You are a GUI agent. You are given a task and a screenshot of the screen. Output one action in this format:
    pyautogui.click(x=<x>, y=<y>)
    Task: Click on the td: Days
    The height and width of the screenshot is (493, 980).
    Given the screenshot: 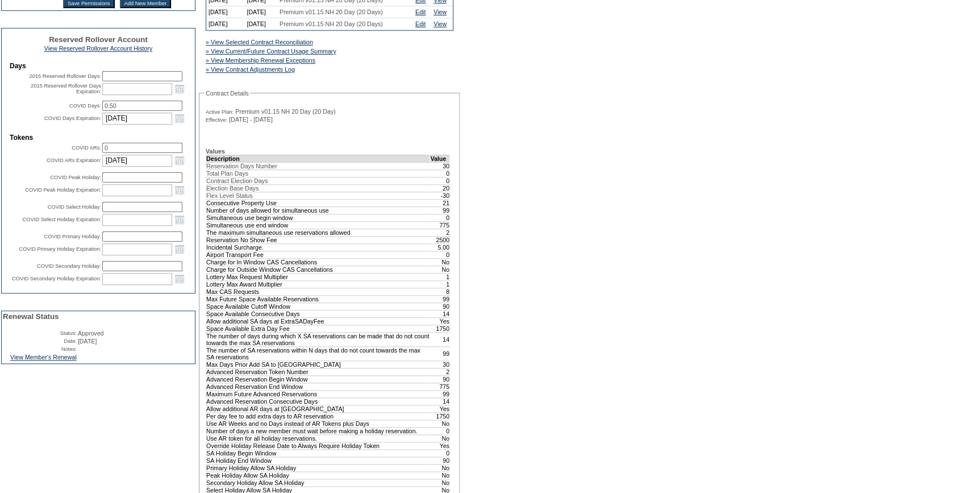 What is the action you would take?
    pyautogui.click(x=99, y=66)
    